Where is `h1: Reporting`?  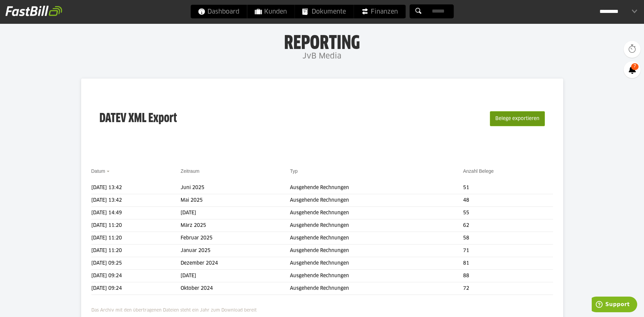 h1: Reporting is located at coordinates (322, 41).